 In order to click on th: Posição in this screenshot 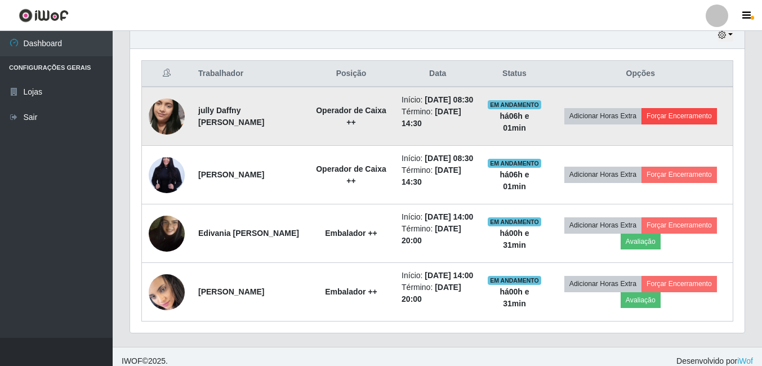, I will do `click(351, 74)`.